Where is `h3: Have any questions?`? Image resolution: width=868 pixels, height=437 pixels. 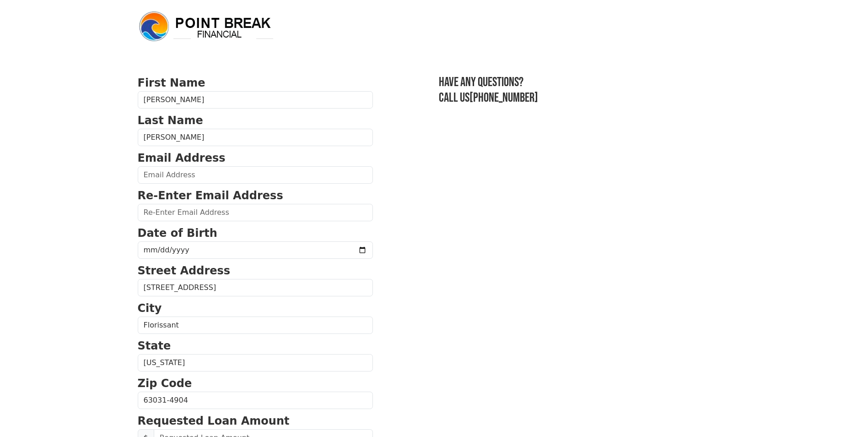
h3: Have any questions? is located at coordinates (585, 82).